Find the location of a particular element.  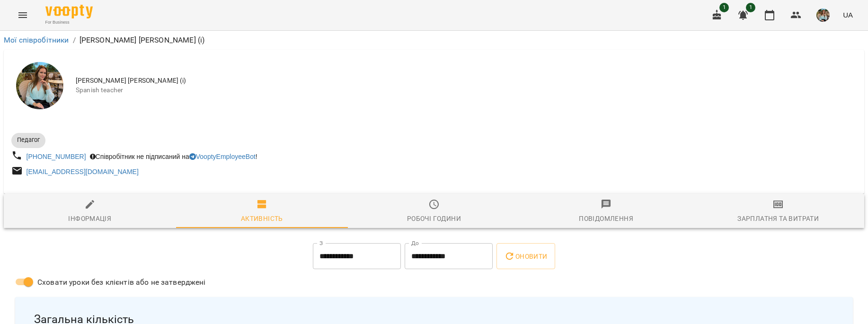

span: Педагог is located at coordinates (29, 140).